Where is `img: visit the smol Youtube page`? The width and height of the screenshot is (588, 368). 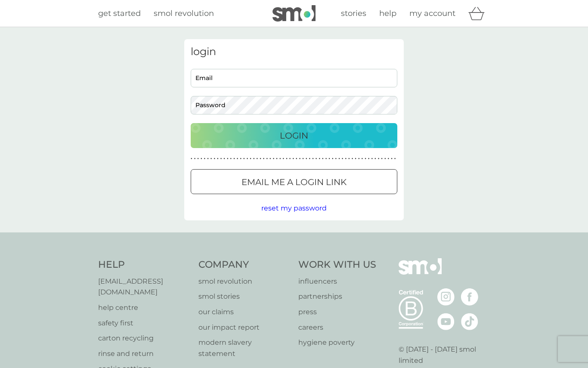
img: visit the smol Youtube page is located at coordinates (446, 321).